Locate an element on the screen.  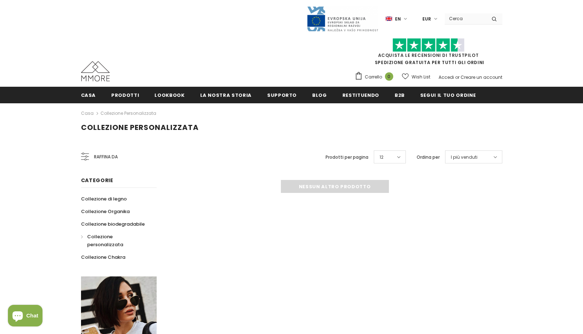
span: Carrello is located at coordinates (373, 77).